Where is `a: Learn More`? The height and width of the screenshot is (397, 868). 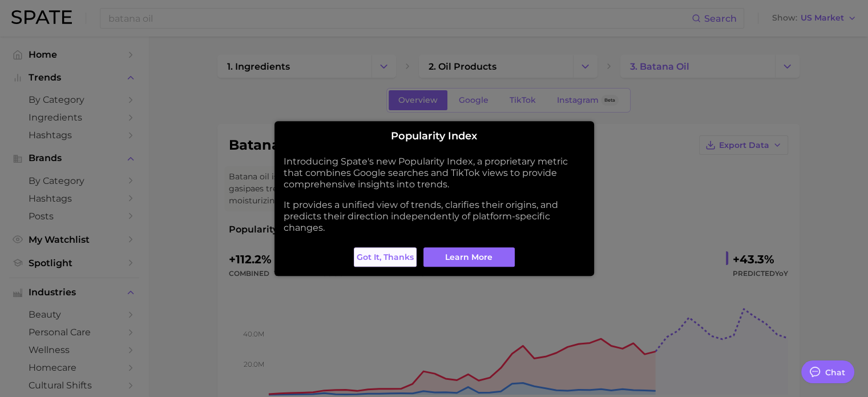 a: Learn More is located at coordinates (469, 257).